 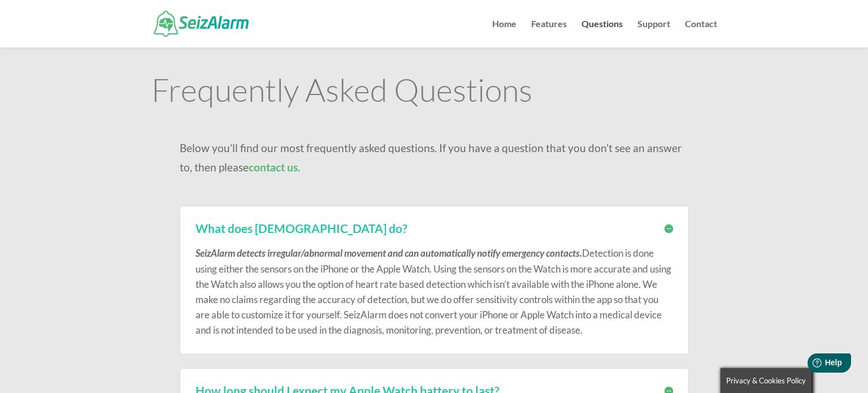 What do you see at coordinates (434, 92) in the screenshot?
I see `h1: Frequently Asked Questions` at bounding box center [434, 92].